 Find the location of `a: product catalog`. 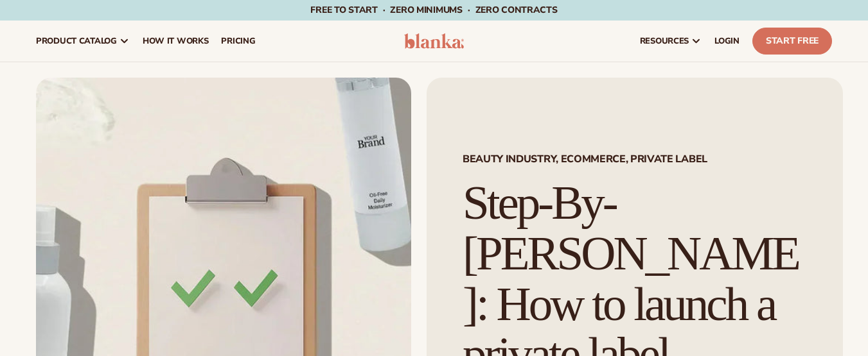

a: product catalog is located at coordinates (83, 41).